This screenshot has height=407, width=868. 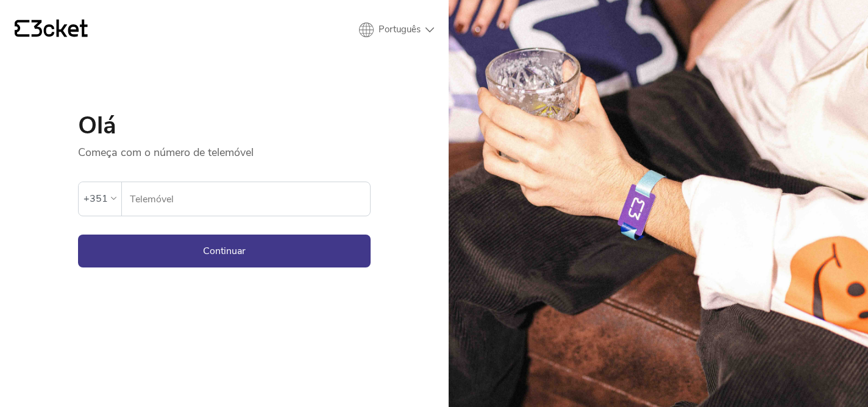 What do you see at coordinates (246, 199) in the screenshot?
I see `label: Telemóvel` at bounding box center [246, 199].